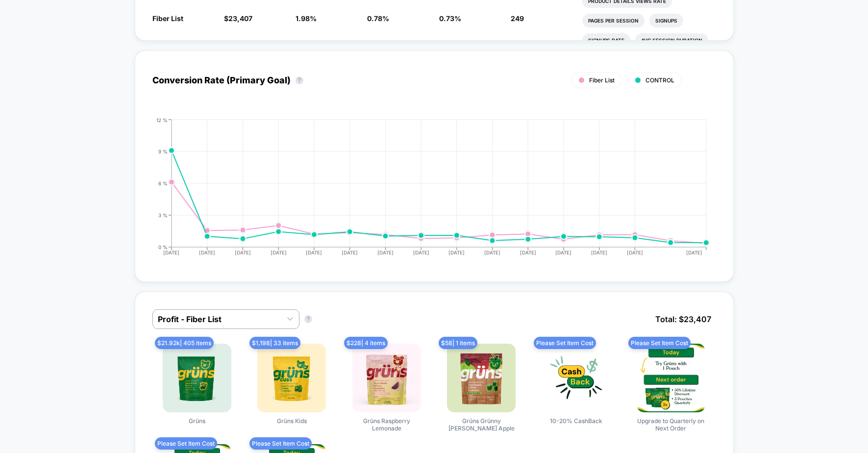  What do you see at coordinates (576, 378) in the screenshot?
I see `img: 10-20% CashBack` at bounding box center [576, 378].